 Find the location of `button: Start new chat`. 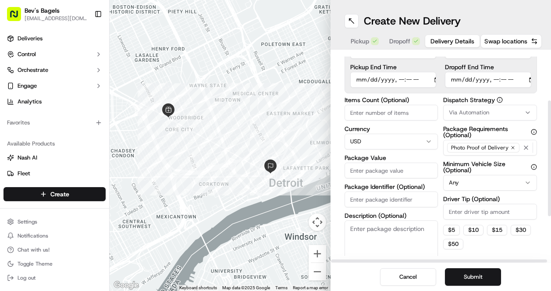

button: Start new chat is located at coordinates (154, 92).